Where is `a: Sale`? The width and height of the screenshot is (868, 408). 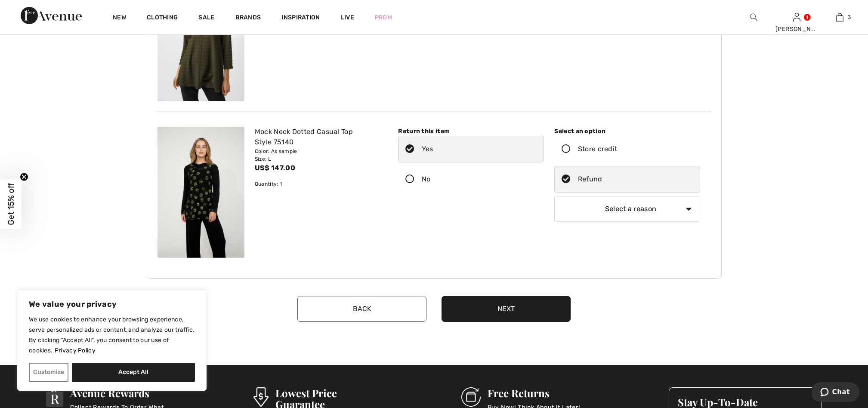 a: Sale is located at coordinates (206, 18).